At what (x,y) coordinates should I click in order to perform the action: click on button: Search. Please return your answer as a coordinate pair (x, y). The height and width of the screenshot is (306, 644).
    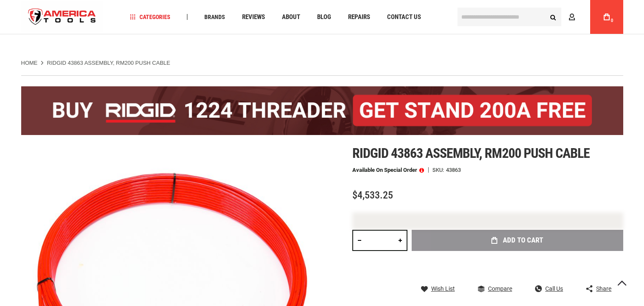
    Looking at the image, I should click on (553, 17).